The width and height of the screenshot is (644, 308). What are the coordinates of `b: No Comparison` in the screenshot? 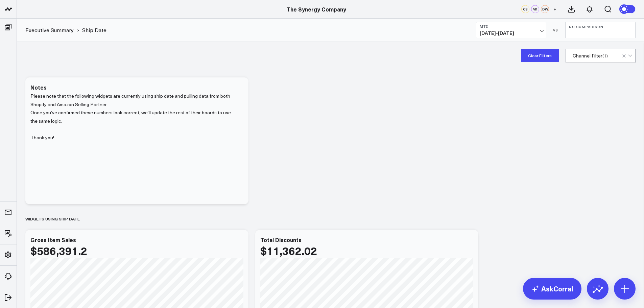 It's located at (601, 27).